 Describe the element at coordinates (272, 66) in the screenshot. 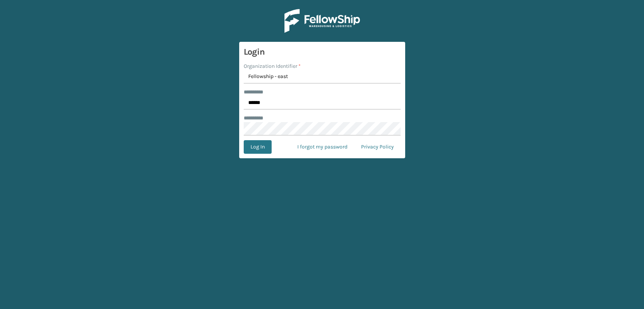

I see `label: Organization Identifier` at that location.